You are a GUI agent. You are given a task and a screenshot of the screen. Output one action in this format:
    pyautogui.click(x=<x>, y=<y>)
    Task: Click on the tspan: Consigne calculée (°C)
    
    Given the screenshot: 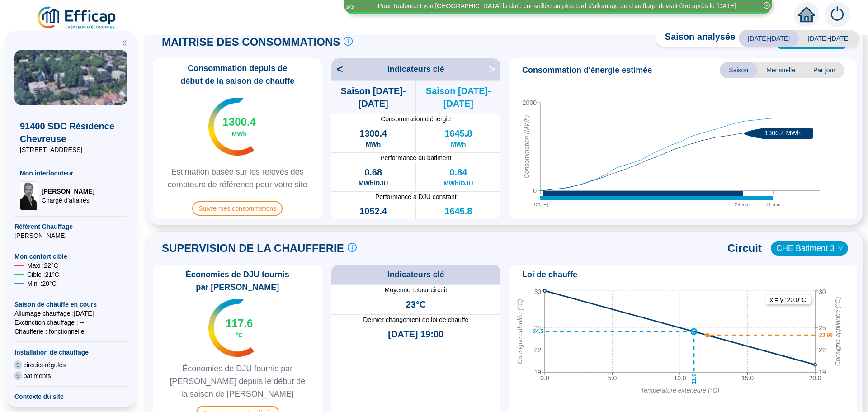 What is the action you would take?
    pyautogui.click(x=520, y=331)
    